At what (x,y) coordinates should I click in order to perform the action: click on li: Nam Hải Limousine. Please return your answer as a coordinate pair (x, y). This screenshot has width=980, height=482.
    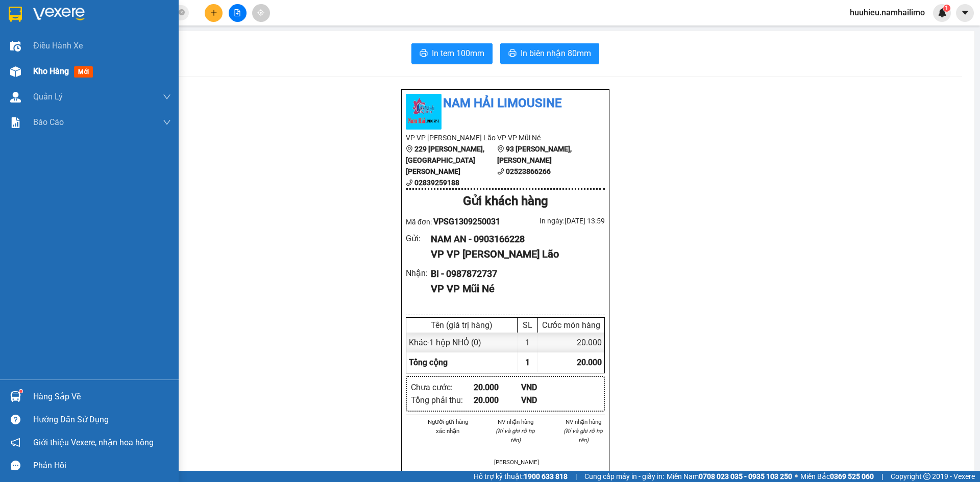
    Looking at the image, I should click on (505, 104).